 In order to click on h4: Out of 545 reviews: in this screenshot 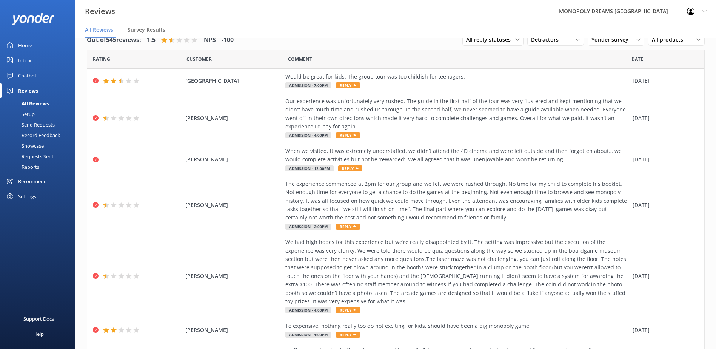, I will do `click(114, 40)`.